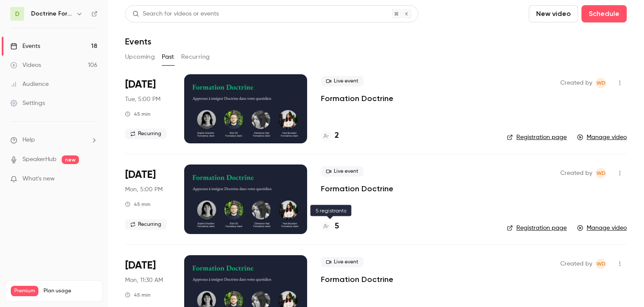 The height and width of the screenshot is (307, 644). Describe the element at coordinates (168, 57) in the screenshot. I see `button: Past` at that location.